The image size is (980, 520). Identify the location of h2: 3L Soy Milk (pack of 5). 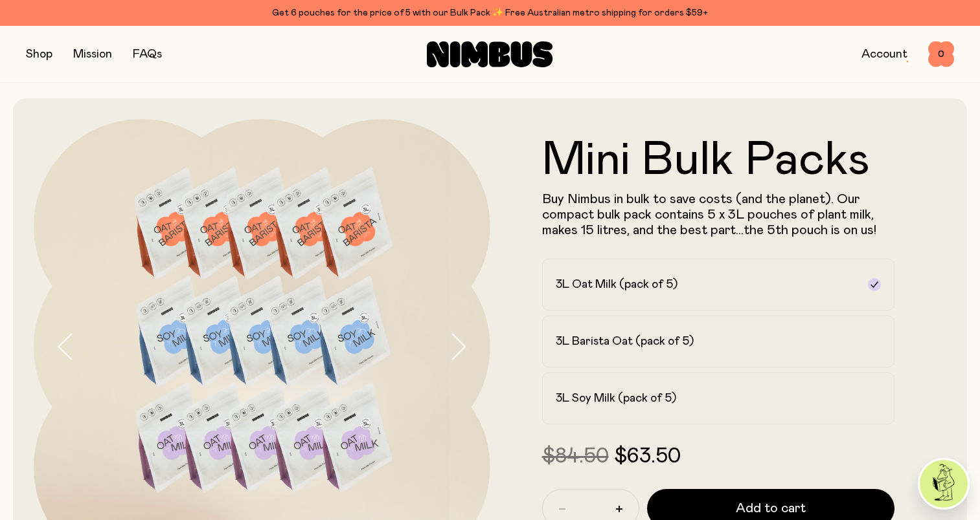
(616, 398).